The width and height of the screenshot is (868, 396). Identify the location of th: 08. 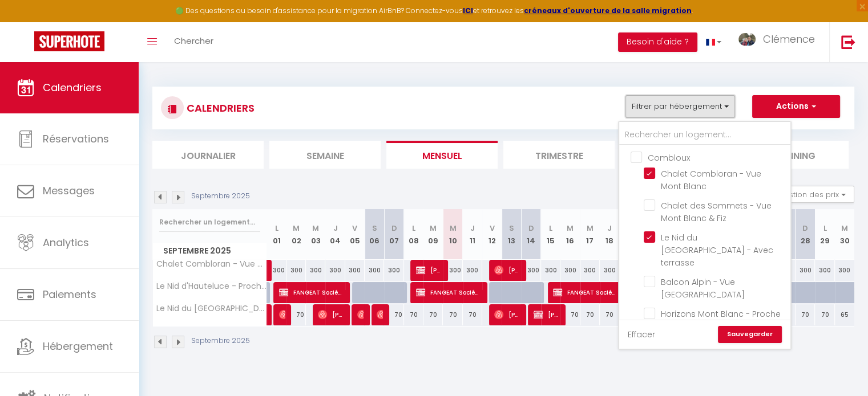
(414, 234).